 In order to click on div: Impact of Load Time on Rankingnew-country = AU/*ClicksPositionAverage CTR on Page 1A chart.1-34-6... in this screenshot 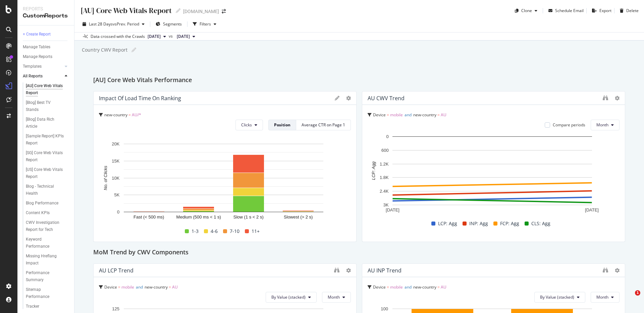, I will do `click(225, 166)`.